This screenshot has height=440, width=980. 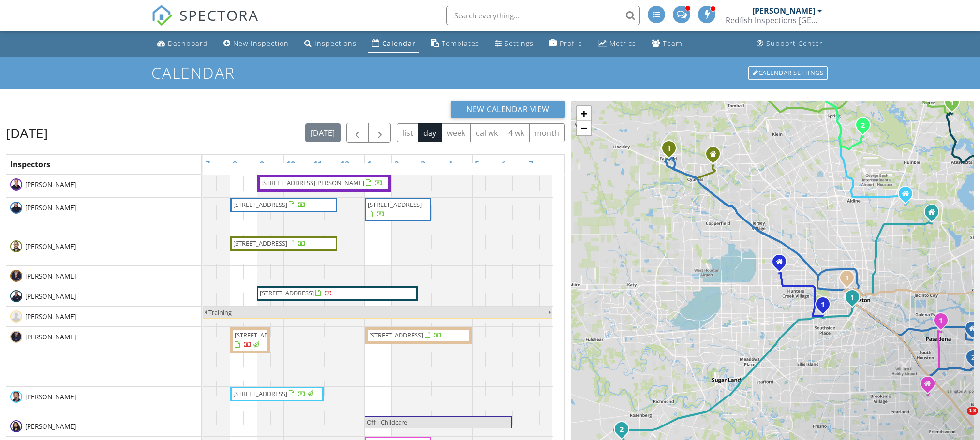 What do you see at coordinates (625, 432) in the screenshot?
I see `div: 3122 Spanish Oak Ln, Rosenberg, TX 77471` at bounding box center [625, 432].